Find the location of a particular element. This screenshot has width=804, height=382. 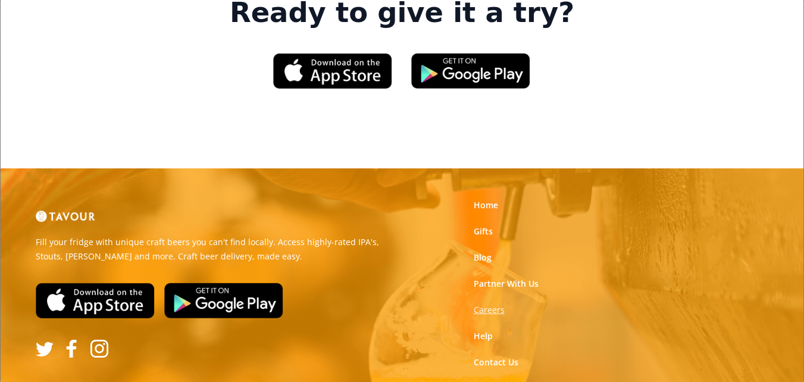

a: Blog is located at coordinates (482, 258).